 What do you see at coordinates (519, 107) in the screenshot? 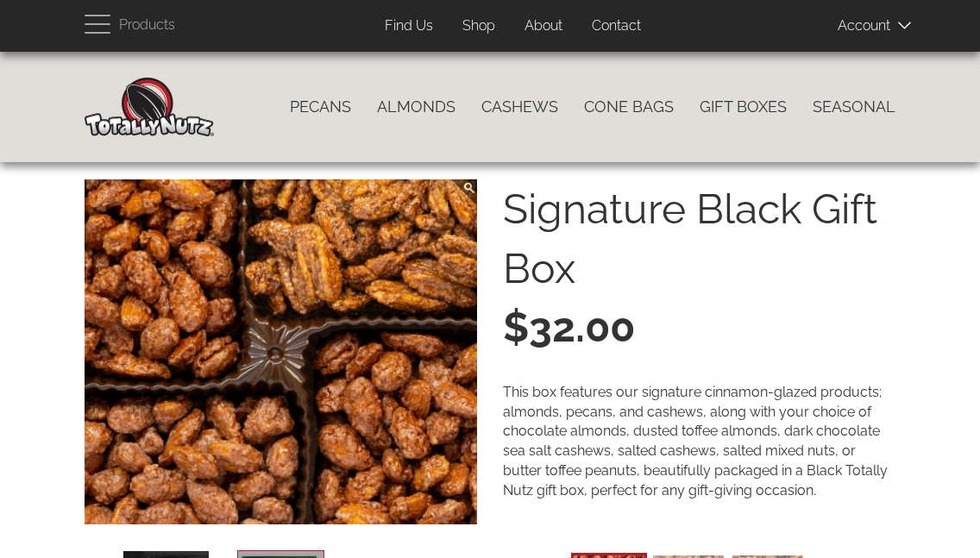
I see `a: Cashews` at bounding box center [519, 107].